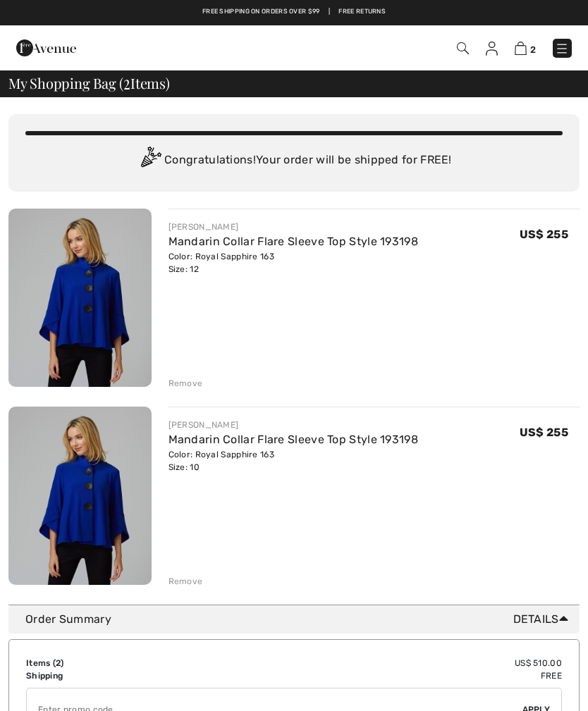 The image size is (588, 711). I want to click on td: Items ( ), so click(123, 663).